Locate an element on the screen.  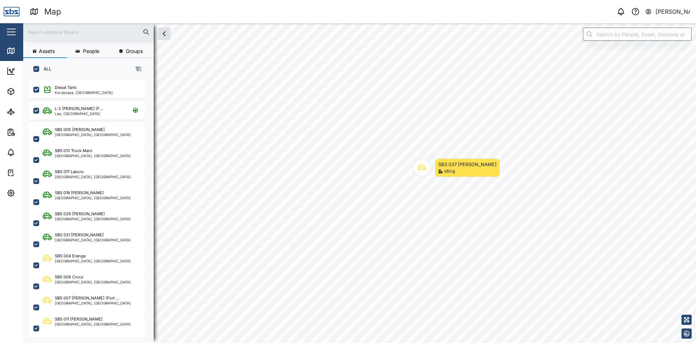
input: Search by People, Asset, Geozone or Place is located at coordinates (638, 34).